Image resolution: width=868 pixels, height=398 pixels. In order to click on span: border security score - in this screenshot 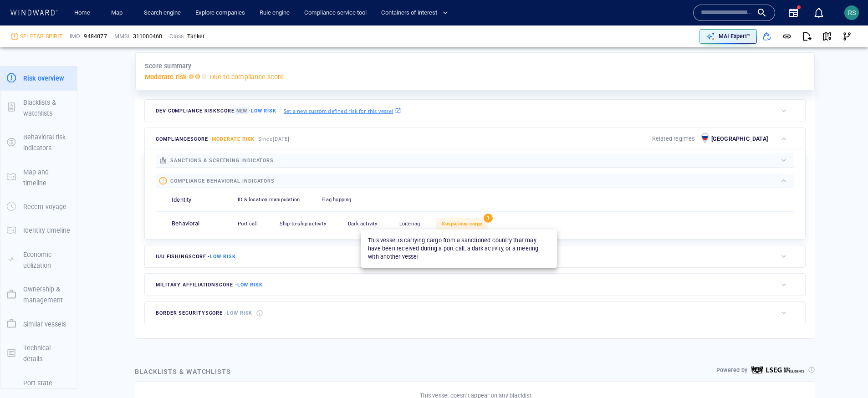, I will do `click(204, 313)`.